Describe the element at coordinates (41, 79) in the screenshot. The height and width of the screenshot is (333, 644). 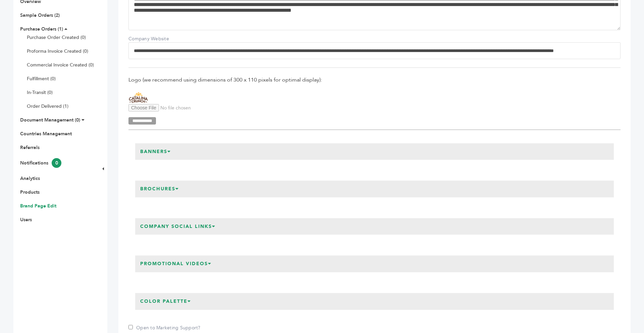
I see `a: Fulfillment (0)` at that location.